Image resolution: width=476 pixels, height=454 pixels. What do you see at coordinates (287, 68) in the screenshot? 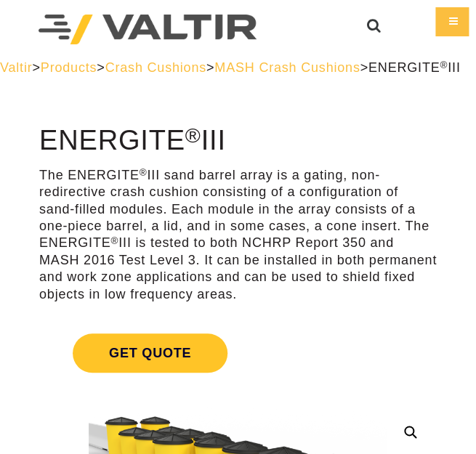
I see `span: MASH Crash Cushions` at bounding box center [287, 68].